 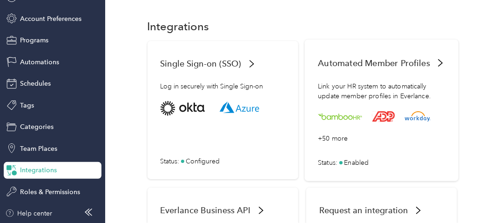 I want to click on span: Everlance Business API, so click(x=206, y=210).